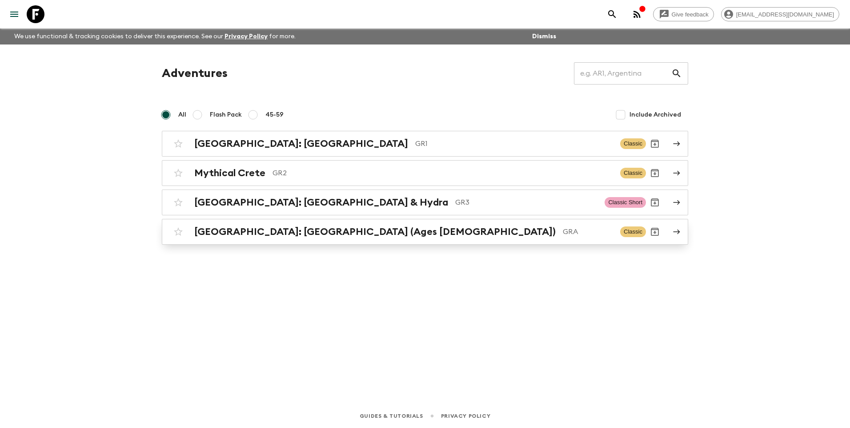 The height and width of the screenshot is (428, 850). Describe the element at coordinates (655, 115) in the screenshot. I see `span: Include Archived` at that location.